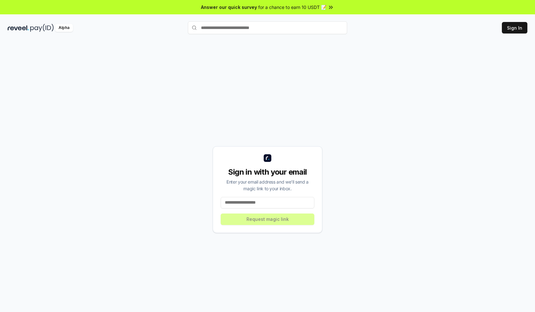  Describe the element at coordinates (293, 7) in the screenshot. I see `span: for a chance to earn 10 USDT 📝` at that location.